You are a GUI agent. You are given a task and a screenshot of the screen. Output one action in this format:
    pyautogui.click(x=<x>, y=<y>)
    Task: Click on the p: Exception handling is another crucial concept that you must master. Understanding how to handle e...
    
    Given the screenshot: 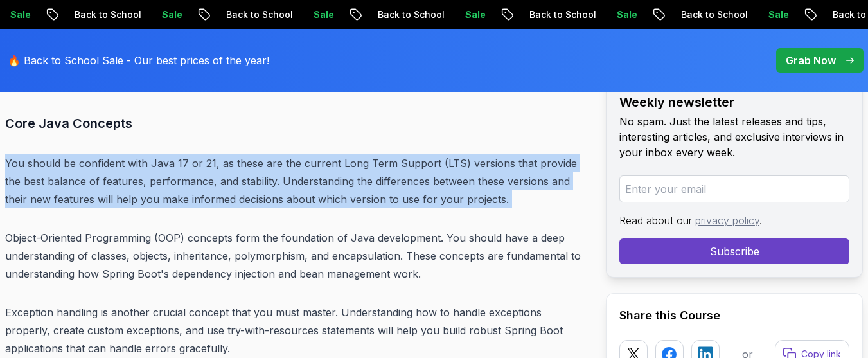 What is the action you would take?
    pyautogui.click(x=295, y=330)
    